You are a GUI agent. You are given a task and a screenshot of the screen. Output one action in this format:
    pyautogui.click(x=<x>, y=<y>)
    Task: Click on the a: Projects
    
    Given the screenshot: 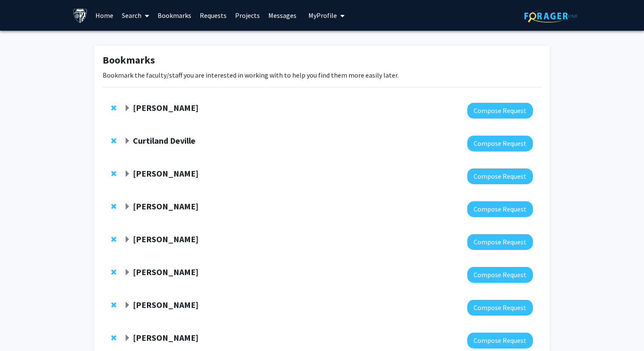 What is the action you would take?
    pyautogui.click(x=248, y=15)
    